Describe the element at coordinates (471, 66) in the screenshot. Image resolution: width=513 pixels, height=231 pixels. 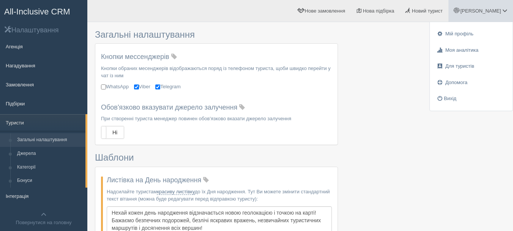
I see `a: Для туристів` at that location.